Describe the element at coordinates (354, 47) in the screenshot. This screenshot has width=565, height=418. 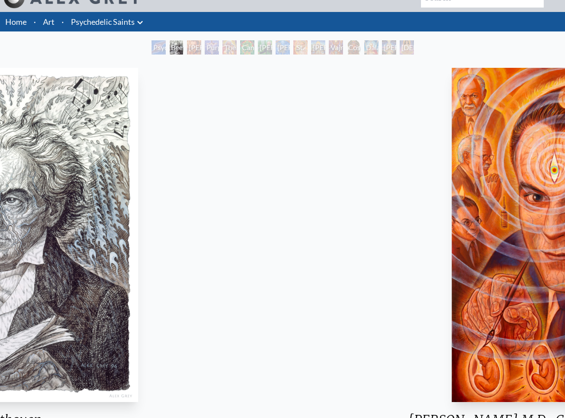
I see `div: Cosmic Christ` at that location.